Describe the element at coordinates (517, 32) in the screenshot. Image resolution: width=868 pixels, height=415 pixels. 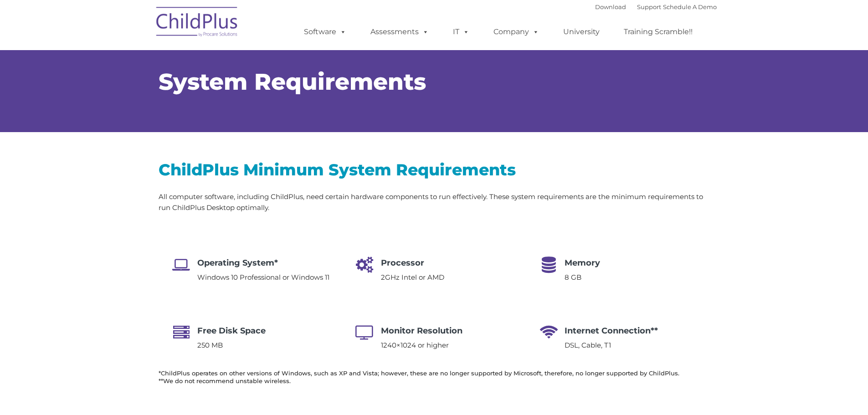
I see `a: Company` at that location.